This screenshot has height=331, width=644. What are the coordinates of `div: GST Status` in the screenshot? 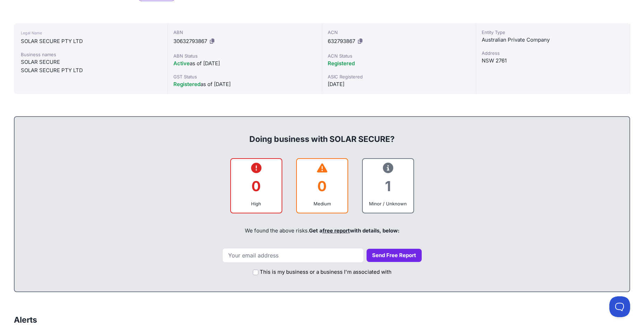 It's located at (244, 77).